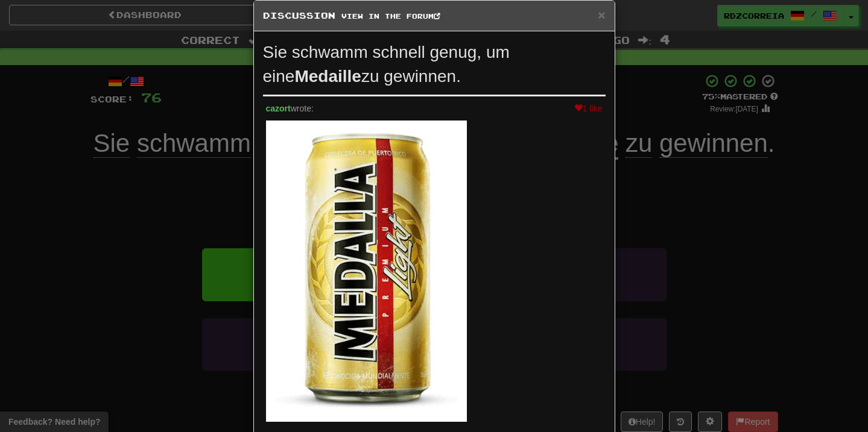 The image size is (868, 432). What do you see at coordinates (601, 15) in the screenshot?
I see `button: Close` at bounding box center [601, 15].